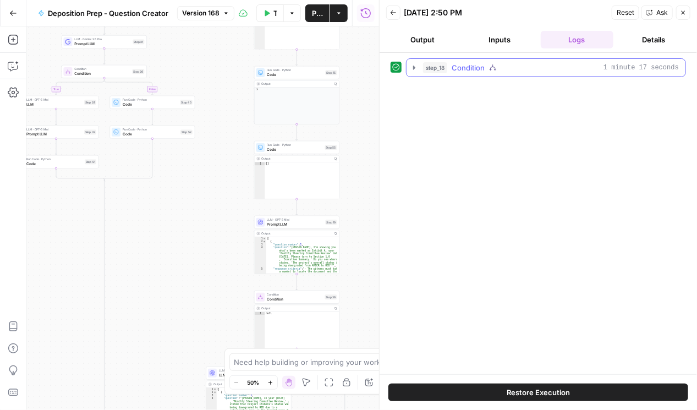  What do you see at coordinates (103, 40) in the screenshot?
I see `span: LLM · Gemini 2.5 Pro` at bounding box center [103, 40].